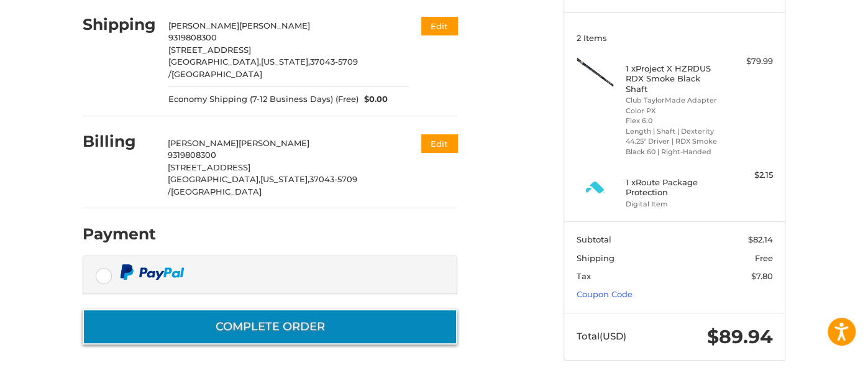 This screenshot has width=868, height=383. I want to click on span: $0.00, so click(374, 99).